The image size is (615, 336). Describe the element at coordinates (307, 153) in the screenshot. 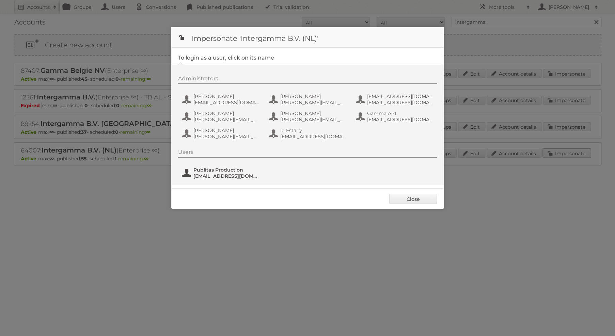

I see `div: Users` at that location.